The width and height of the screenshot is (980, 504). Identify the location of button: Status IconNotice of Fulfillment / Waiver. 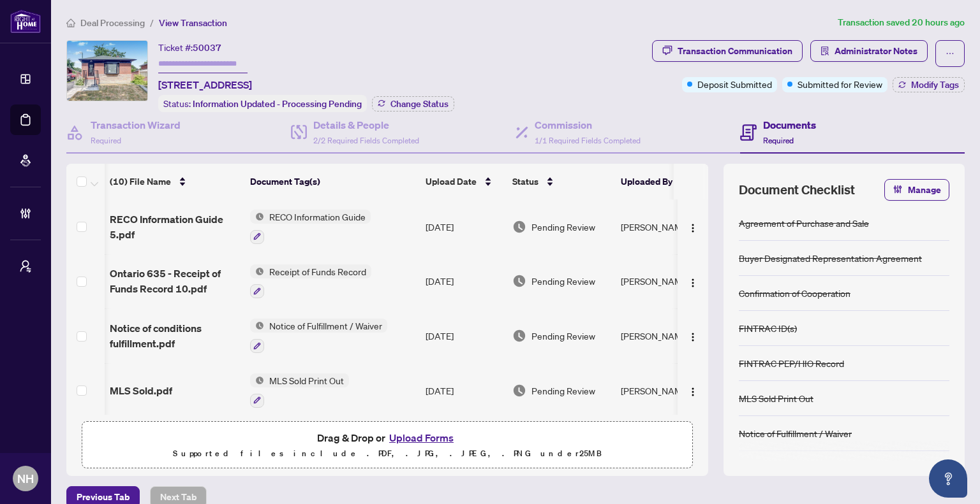
(318, 336).